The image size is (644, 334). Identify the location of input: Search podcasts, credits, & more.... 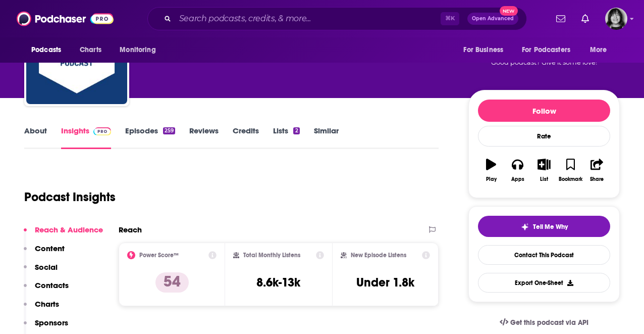
(308, 19).